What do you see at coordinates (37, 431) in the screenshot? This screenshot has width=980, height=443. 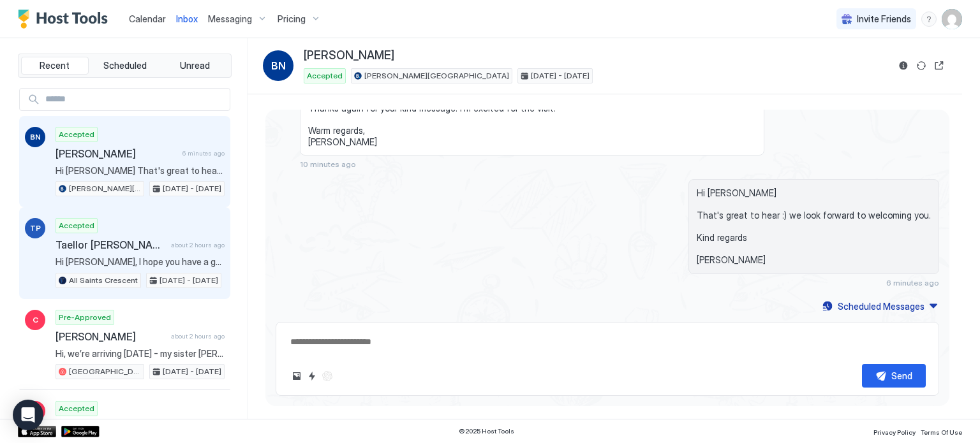 I see `div: App Store` at bounding box center [37, 431].